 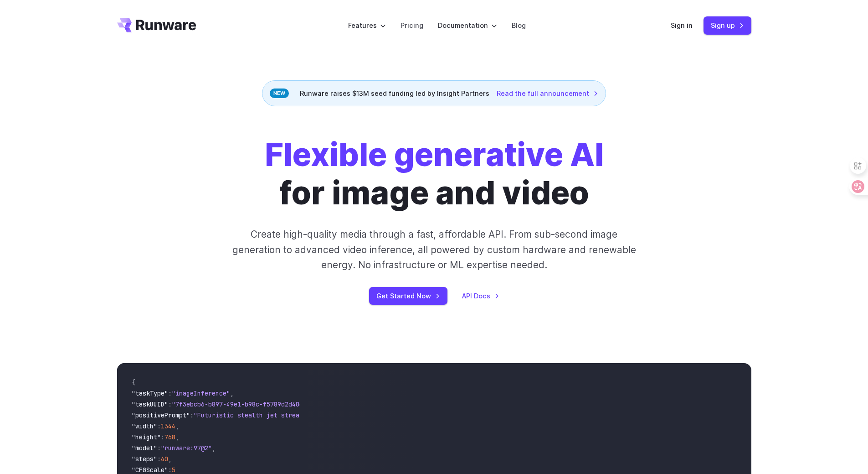 I want to click on a: API Docs, so click(x=481, y=296).